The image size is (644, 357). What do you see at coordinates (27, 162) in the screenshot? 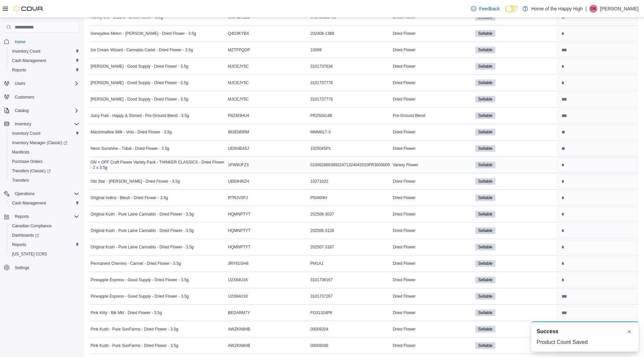
I see `a: Purchase Orders` at bounding box center [27, 162].